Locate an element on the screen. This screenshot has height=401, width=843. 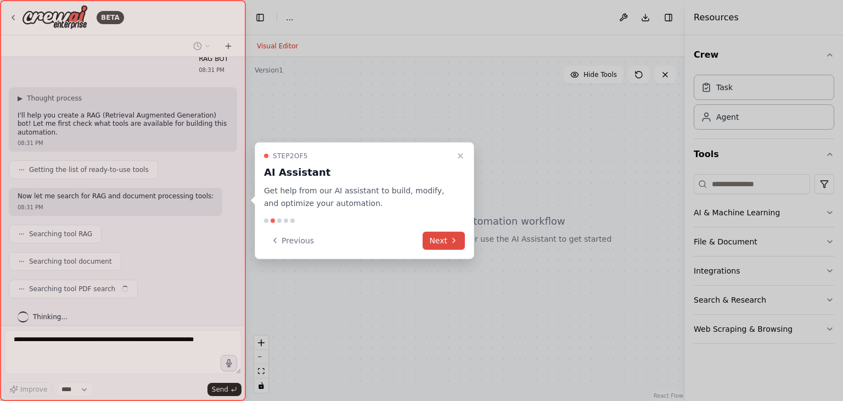
button: Previous is located at coordinates (292, 240).